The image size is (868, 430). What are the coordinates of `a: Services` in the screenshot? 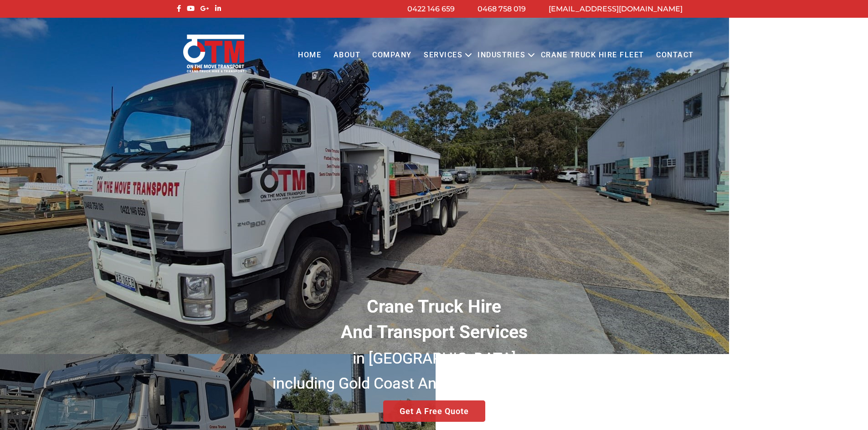 It's located at (443, 55).